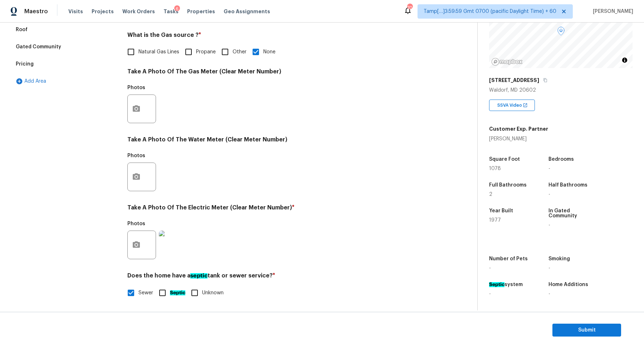 The width and height of the screenshot is (644, 348). Describe the element at coordinates (38, 47) in the screenshot. I see `div: Gated Community` at that location.